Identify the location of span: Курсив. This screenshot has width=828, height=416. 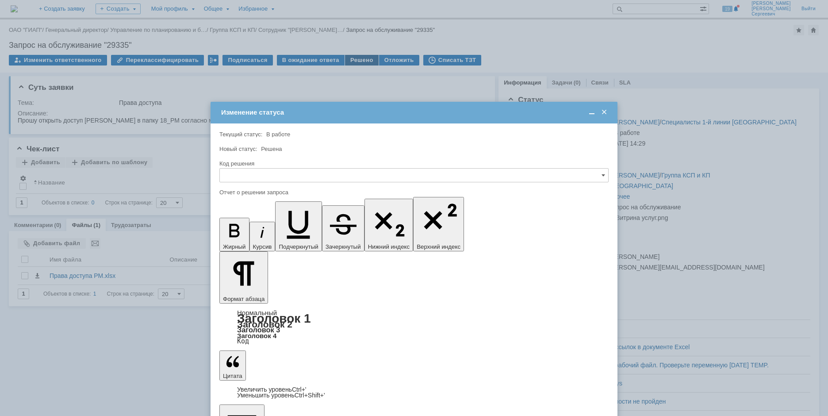
(262, 246).